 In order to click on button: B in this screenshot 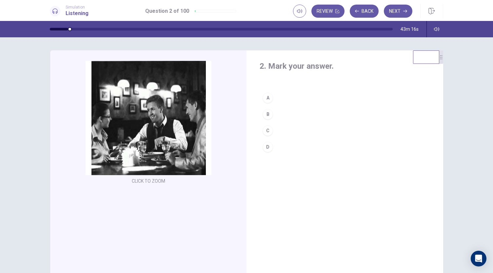, I will do `click(345, 114)`.